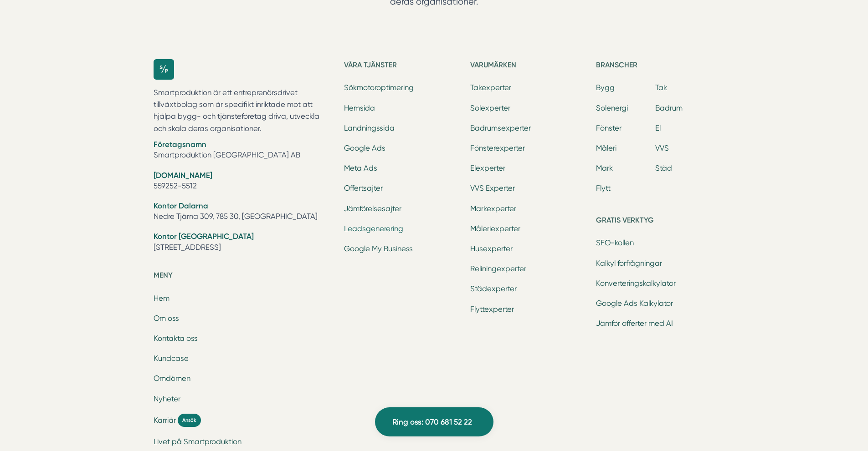 Image resolution: width=868 pixels, height=451 pixels. I want to click on a: Husexperter, so click(491, 249).